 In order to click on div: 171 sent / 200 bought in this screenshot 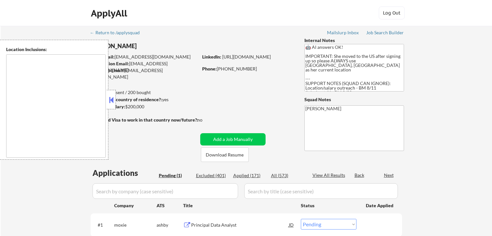, I will do `click(144, 92)`.